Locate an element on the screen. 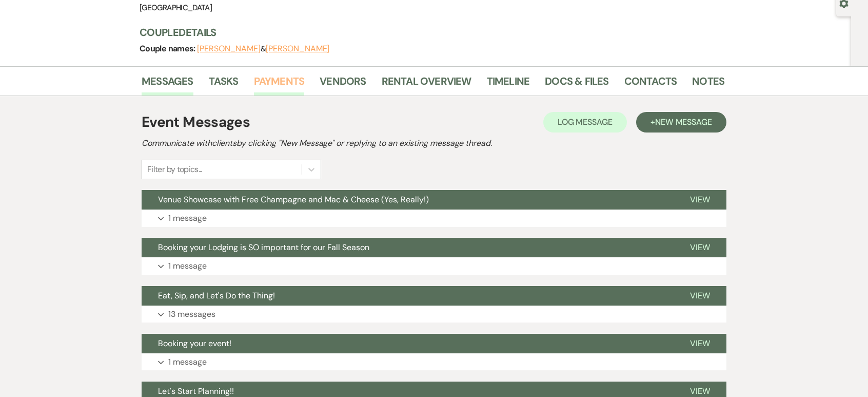 The height and width of the screenshot is (397, 868). a: Messages is located at coordinates (167, 84).